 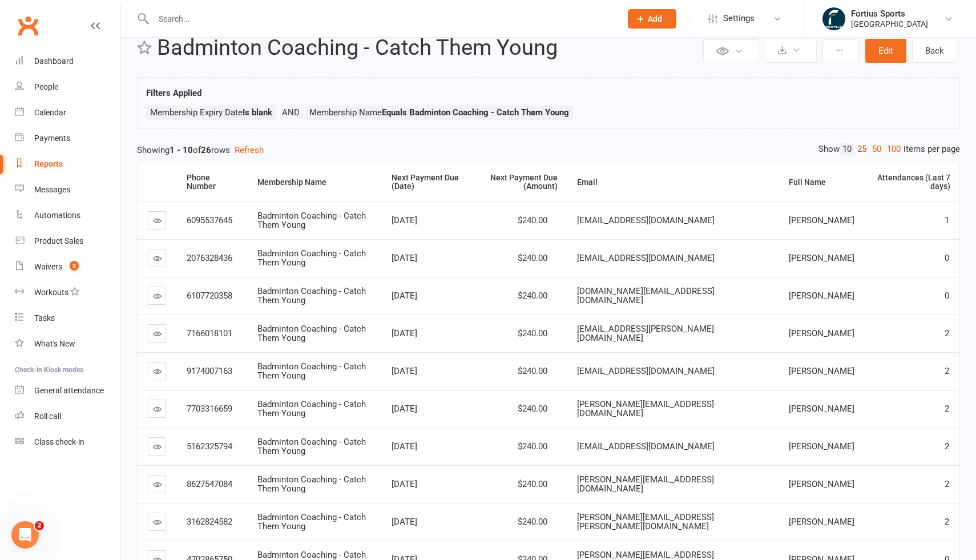 What do you see at coordinates (673, 182) in the screenshot?
I see `div: Email` at bounding box center [673, 182].